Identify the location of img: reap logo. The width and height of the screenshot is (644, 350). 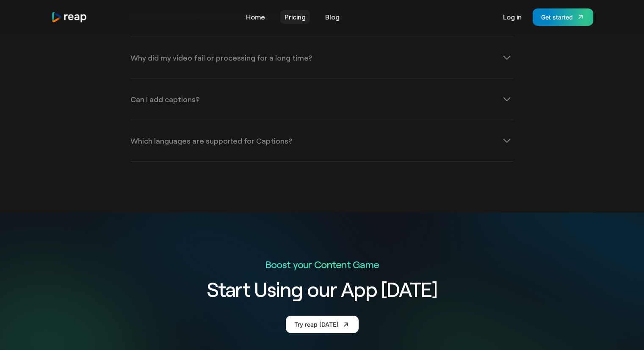
(69, 17).